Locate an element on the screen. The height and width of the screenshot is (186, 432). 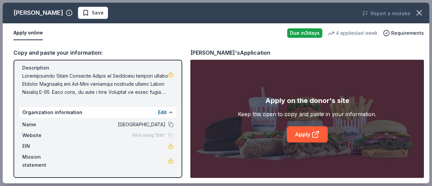
div: Description is located at coordinates (98, 68).